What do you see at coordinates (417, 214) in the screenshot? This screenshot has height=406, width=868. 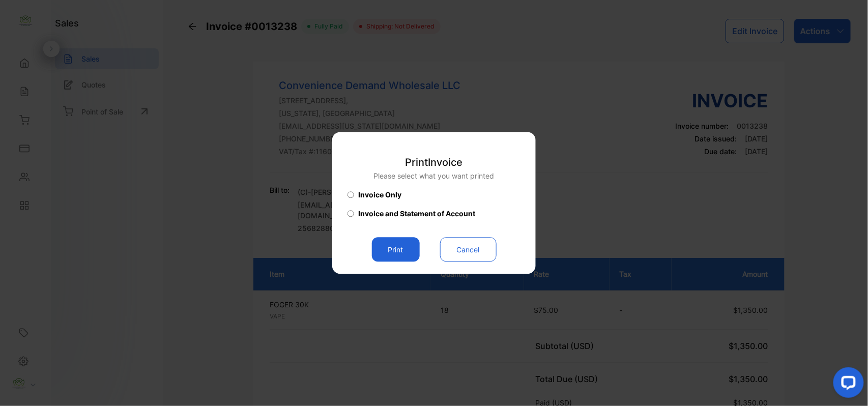 I see `span: Invoice and Statement of Account` at bounding box center [417, 214].